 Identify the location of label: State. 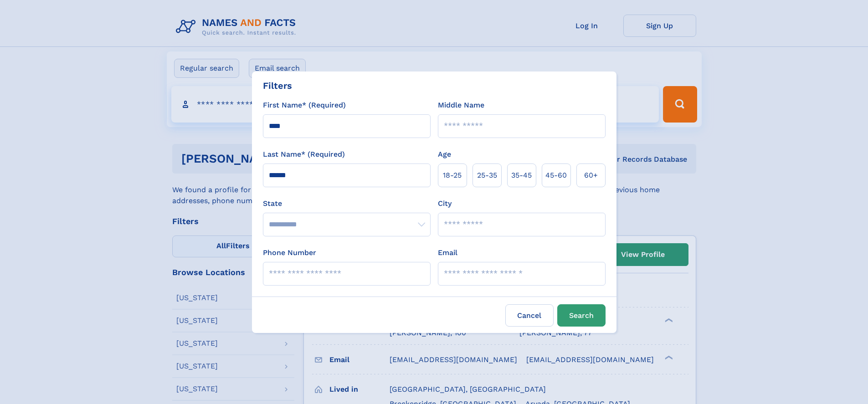
(347, 204).